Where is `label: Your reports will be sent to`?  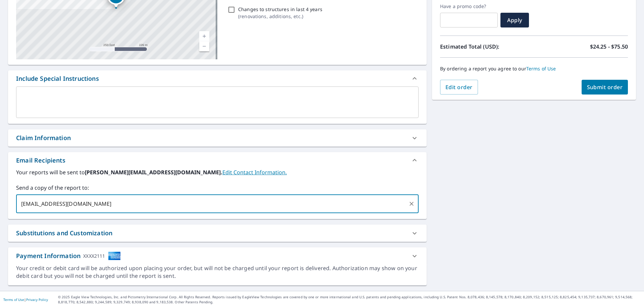
label: Your reports will be sent to is located at coordinates (217, 172).